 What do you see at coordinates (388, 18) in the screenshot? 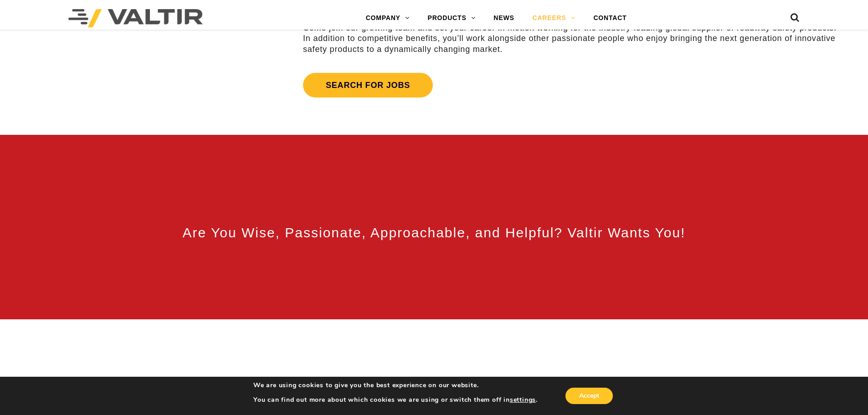
I see `a: COMPANY` at bounding box center [388, 18].